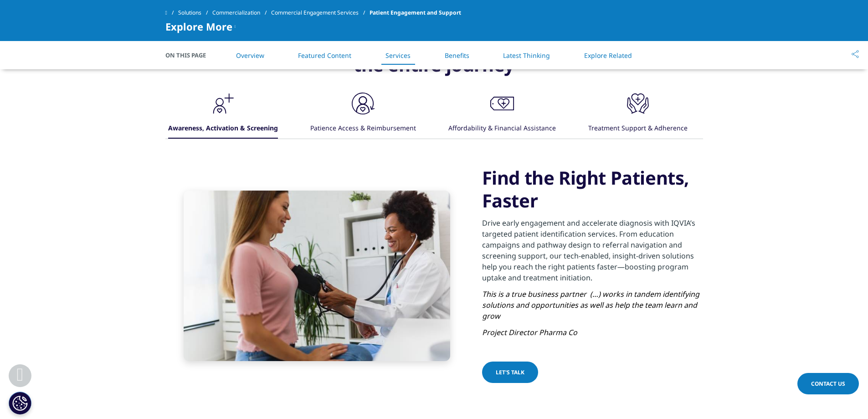 The image size is (868, 419). I want to click on a: Overview, so click(250, 55).